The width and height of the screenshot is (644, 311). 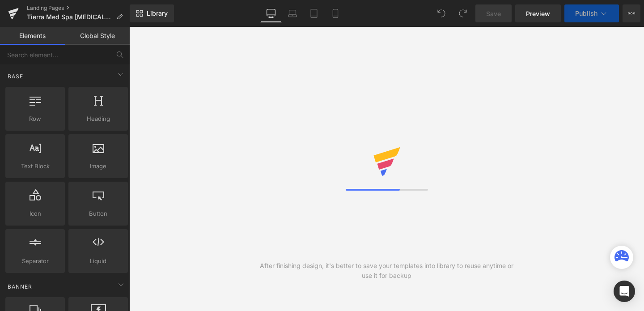 I want to click on button: Publish, so click(x=592, y=13).